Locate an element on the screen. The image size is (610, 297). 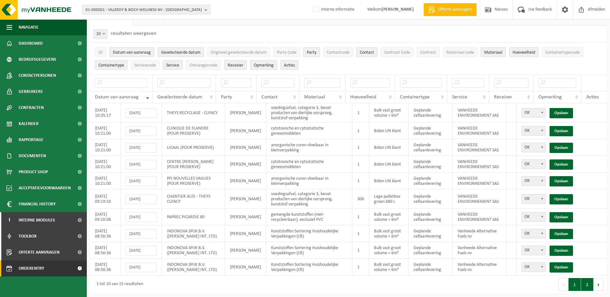
span: ID is located at coordinates (100, 52).